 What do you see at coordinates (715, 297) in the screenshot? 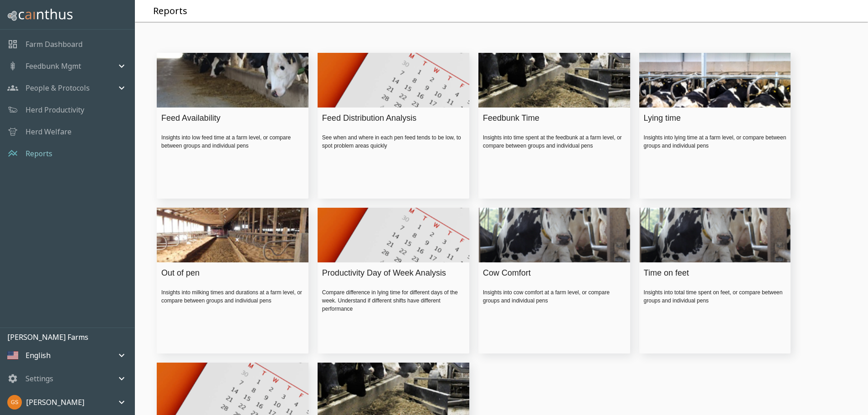
I see `div: Insights into total time spent on feet, or compare between groups and individual pens` at bounding box center [715, 297].